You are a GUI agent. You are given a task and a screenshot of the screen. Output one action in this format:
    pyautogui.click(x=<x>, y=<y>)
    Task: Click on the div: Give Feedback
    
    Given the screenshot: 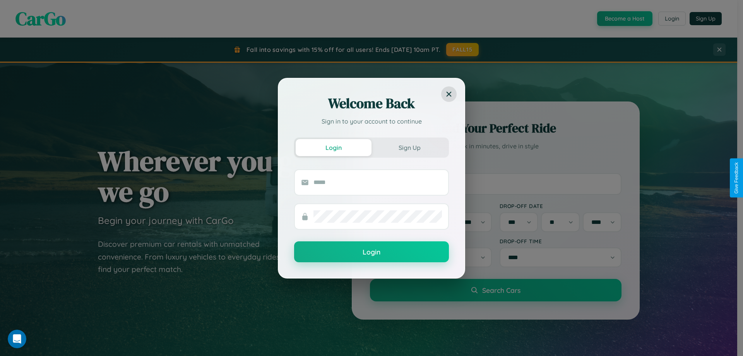 What is the action you would take?
    pyautogui.click(x=737, y=178)
    